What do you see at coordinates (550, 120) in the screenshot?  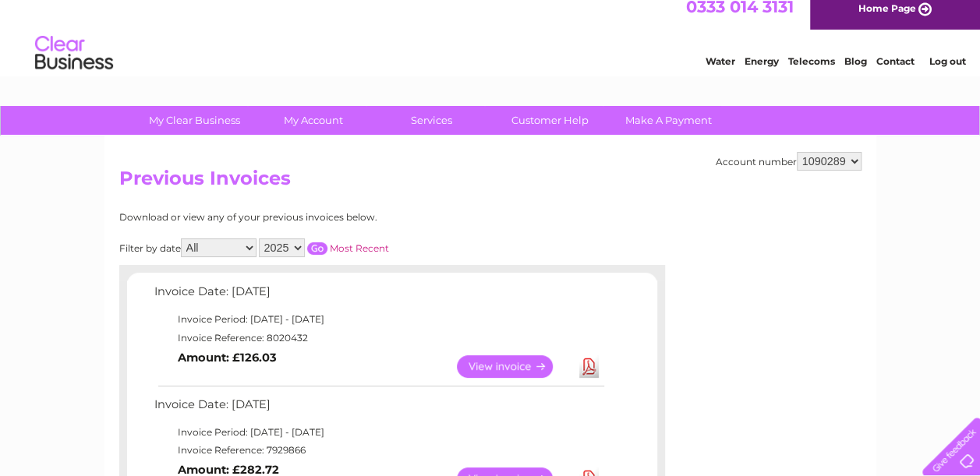 I see `a: Customer Help` at bounding box center [550, 120].